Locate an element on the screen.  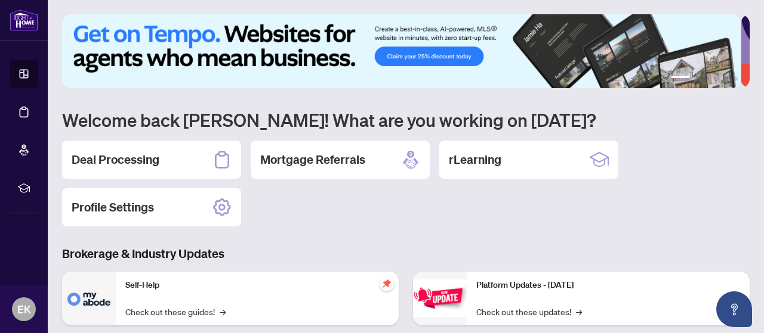
img: Self-Help is located at coordinates (89, 299).